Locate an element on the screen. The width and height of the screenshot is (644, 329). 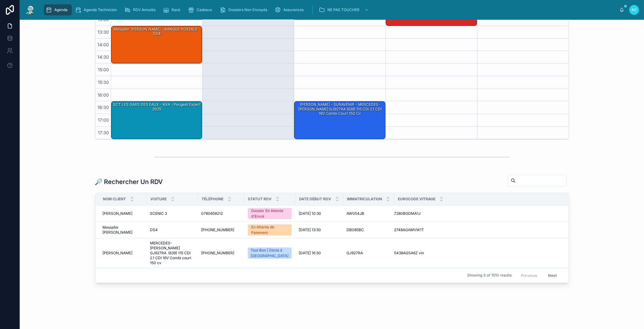
span: Showing 3 of 1510 results is located at coordinates (489, 275).